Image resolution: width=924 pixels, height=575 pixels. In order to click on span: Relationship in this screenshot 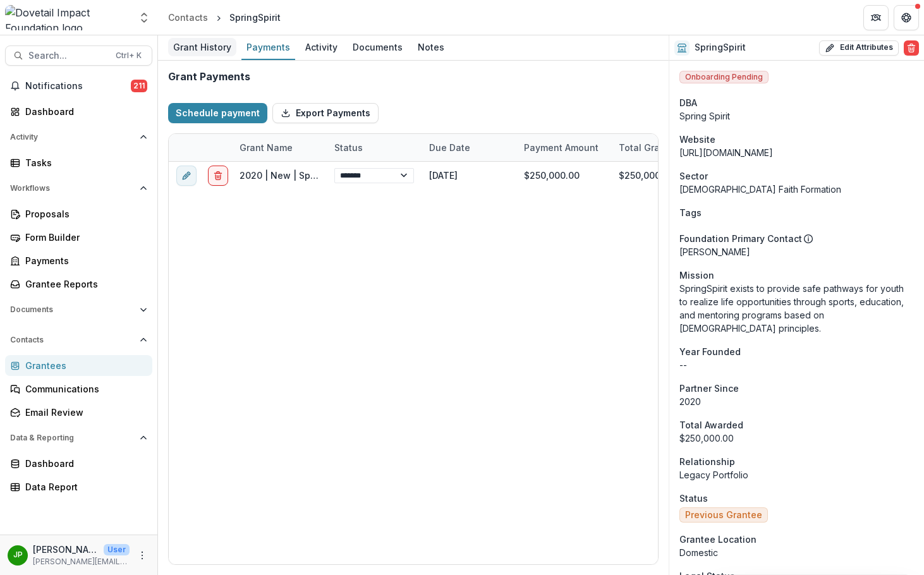, I will do `click(707, 462)`.